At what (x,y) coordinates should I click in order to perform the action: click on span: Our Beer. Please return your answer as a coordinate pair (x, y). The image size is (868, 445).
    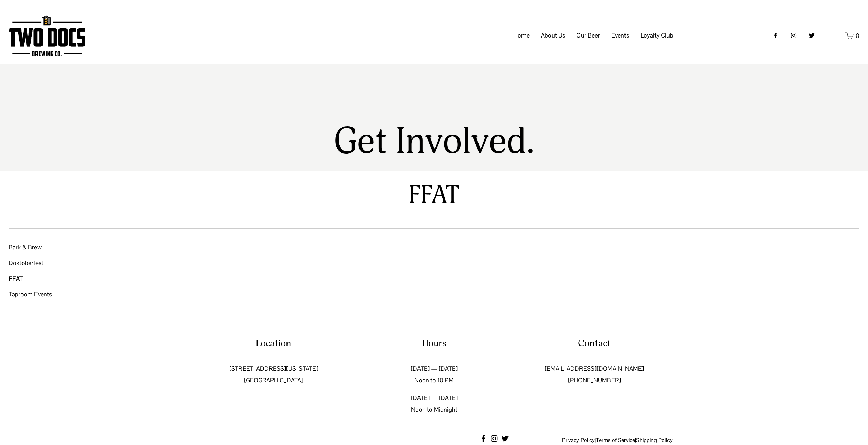
    Looking at the image, I should click on (588, 35).